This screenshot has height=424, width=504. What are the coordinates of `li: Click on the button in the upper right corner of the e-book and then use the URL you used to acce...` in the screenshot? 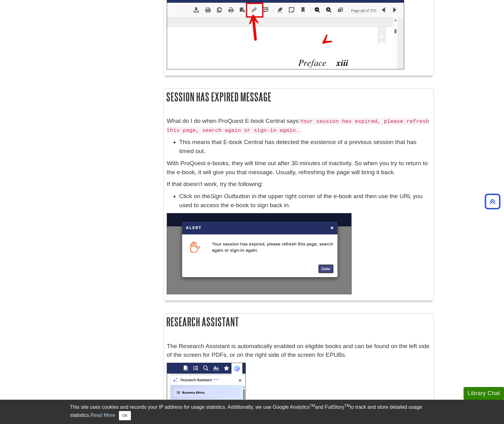 It's located at (305, 201).